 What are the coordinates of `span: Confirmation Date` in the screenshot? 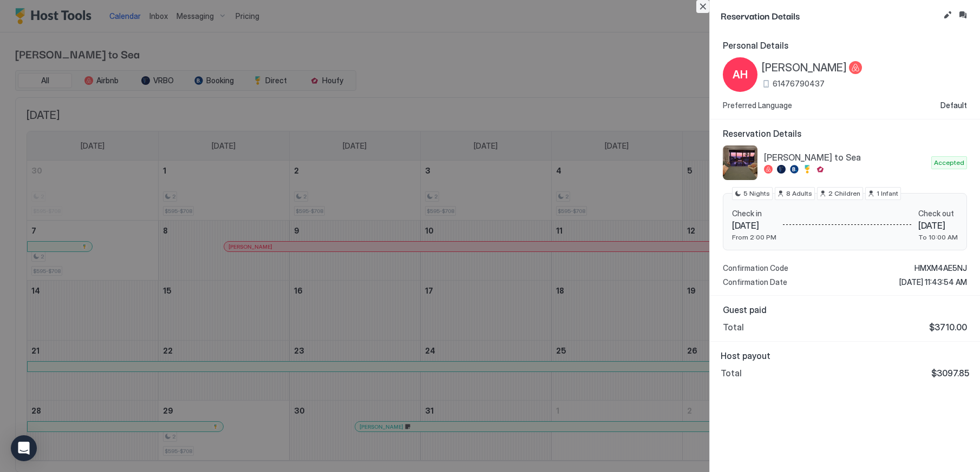 It's located at (755, 282).